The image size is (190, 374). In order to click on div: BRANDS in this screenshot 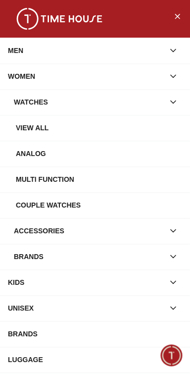, I will do `click(95, 334)`.